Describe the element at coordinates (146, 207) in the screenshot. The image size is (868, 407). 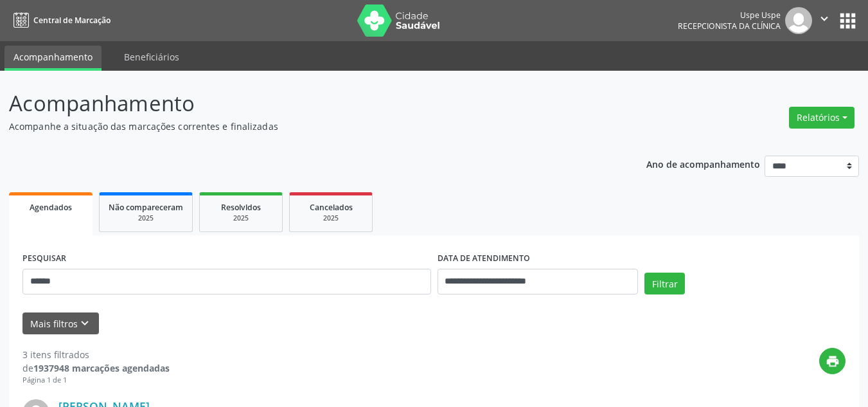
I see `span: Não compareceram` at that location.